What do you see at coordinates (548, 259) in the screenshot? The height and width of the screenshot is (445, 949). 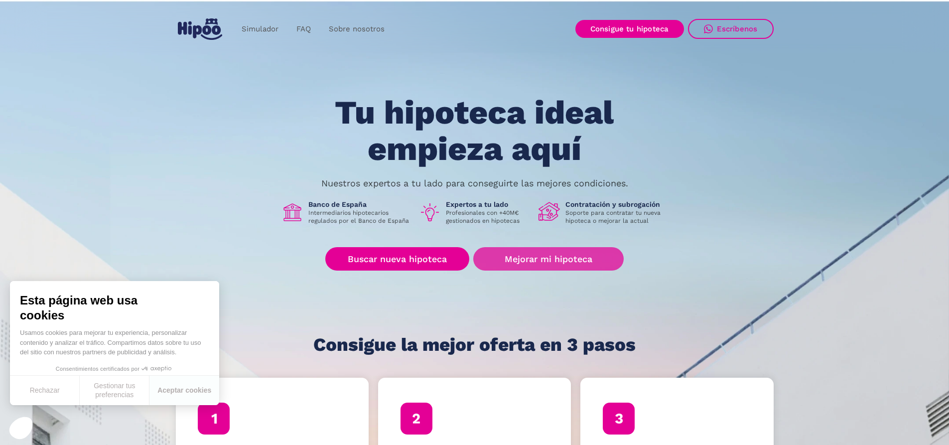 I see `a: Mejorar mi hipoteca` at bounding box center [548, 259].